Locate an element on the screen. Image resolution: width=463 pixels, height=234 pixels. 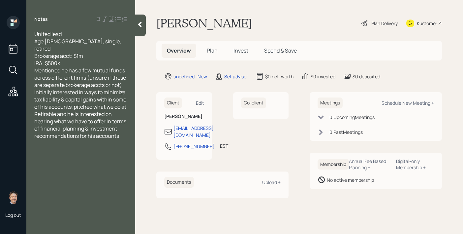
div: undefined · New is located at coordinates (190, 76).